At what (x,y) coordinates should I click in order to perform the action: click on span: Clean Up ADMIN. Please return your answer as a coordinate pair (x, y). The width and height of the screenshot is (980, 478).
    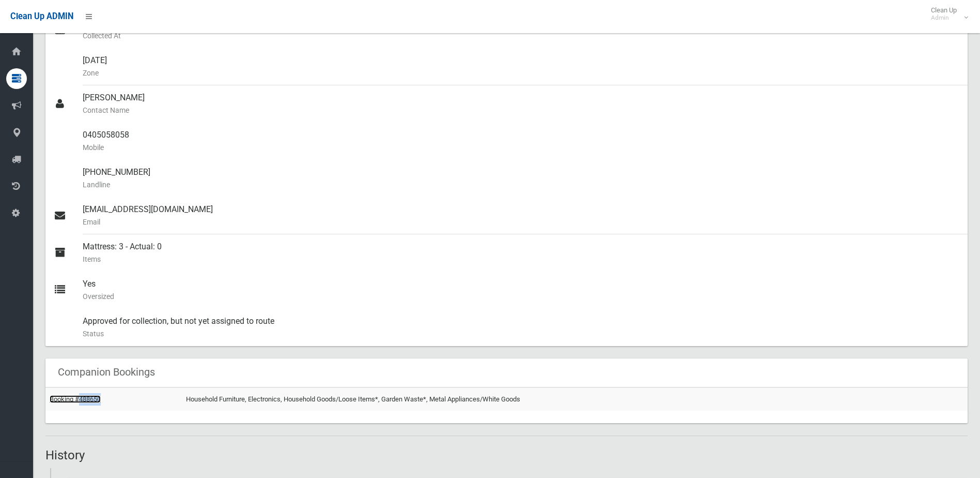
    Looking at the image, I should click on (42, 16).